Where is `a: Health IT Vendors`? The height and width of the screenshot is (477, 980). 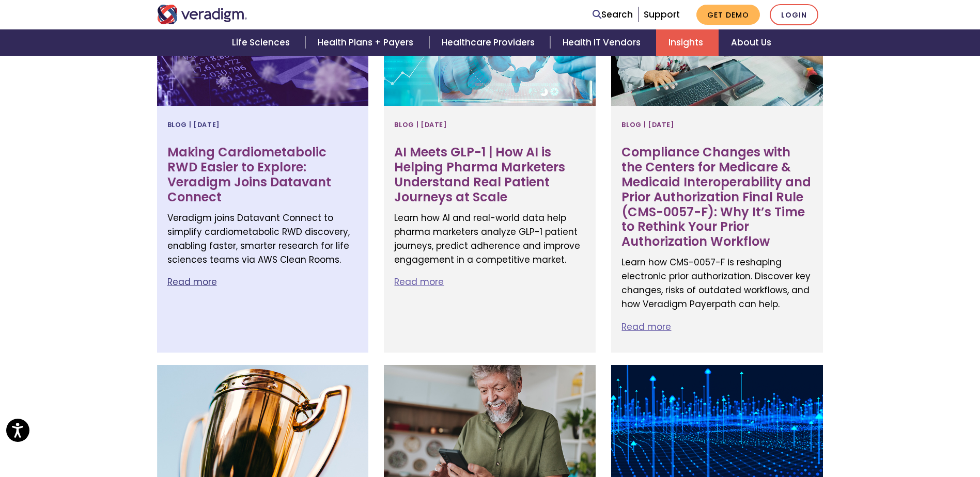
a: Health IT Vendors is located at coordinates (603, 43).